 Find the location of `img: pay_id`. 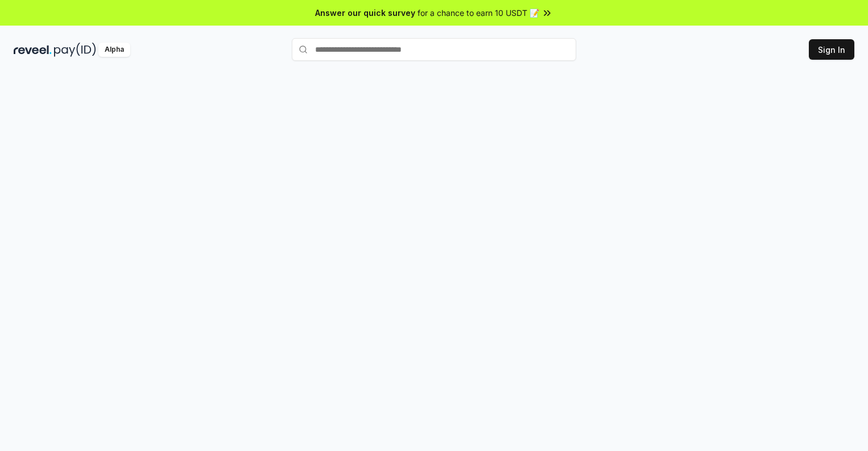

img: pay_id is located at coordinates (75, 49).